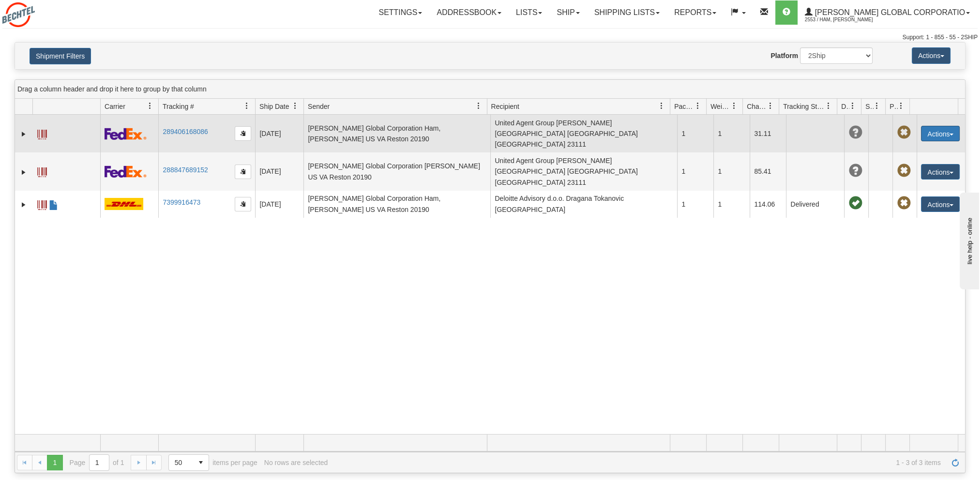  Describe the element at coordinates (490, 89) in the screenshot. I see `div: grid grouping header` at that location.